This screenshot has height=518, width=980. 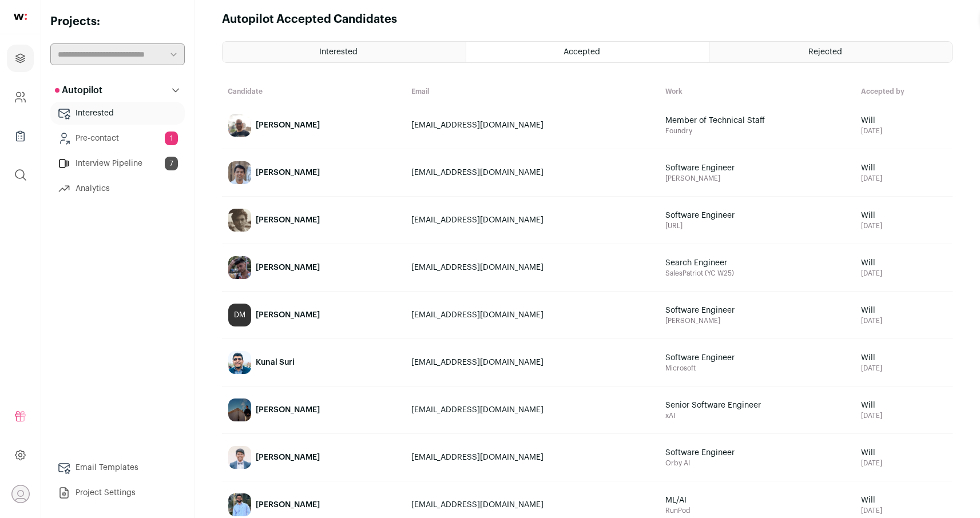 What do you see at coordinates (582, 52) in the screenshot?
I see `span: Accepted` at bounding box center [582, 52].